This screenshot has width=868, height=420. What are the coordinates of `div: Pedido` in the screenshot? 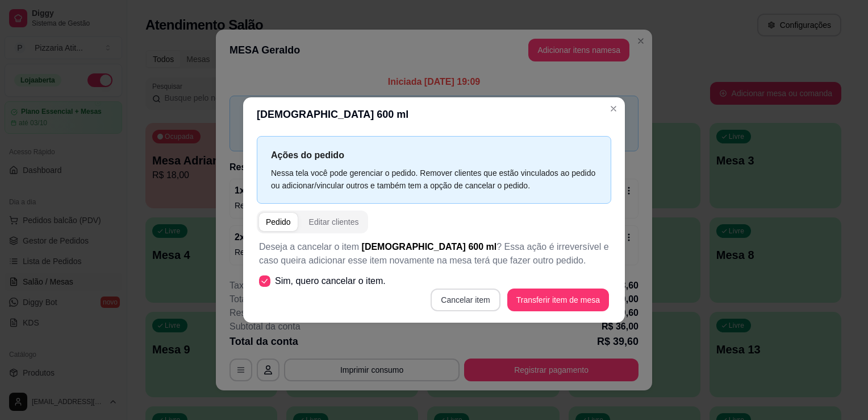 It's located at (279, 222).